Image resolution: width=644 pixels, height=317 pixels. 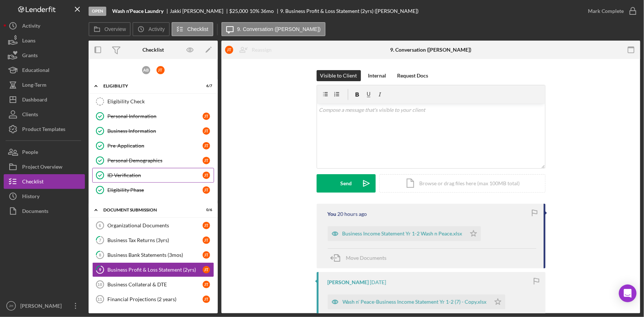 I want to click on a: Product Templates, so click(x=44, y=129).